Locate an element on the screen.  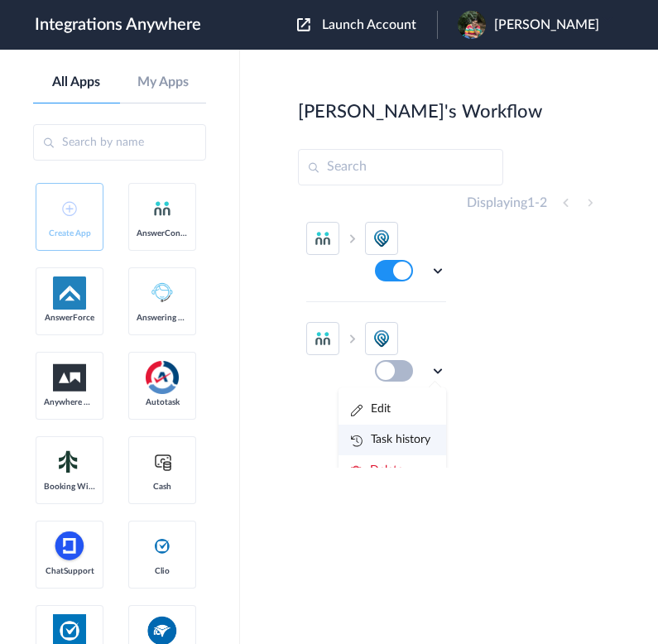
img: autotask.png is located at coordinates (163, 377).